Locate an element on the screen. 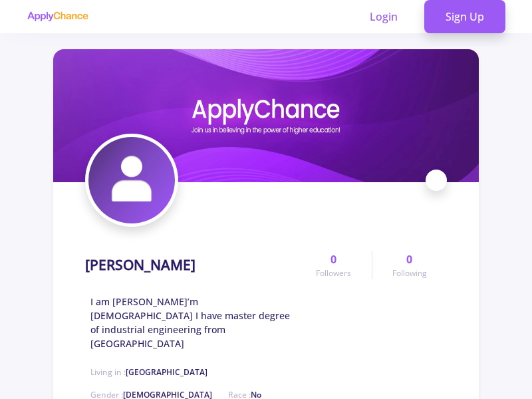  img: Anita Golmohammadiavatar is located at coordinates (132, 180).